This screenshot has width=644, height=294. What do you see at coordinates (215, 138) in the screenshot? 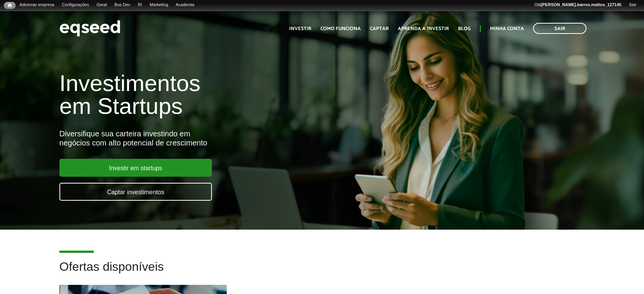
I see `div: Diversifique sua carteira investindo em negócios com alto potencial de crescimento` at bounding box center [215, 138].